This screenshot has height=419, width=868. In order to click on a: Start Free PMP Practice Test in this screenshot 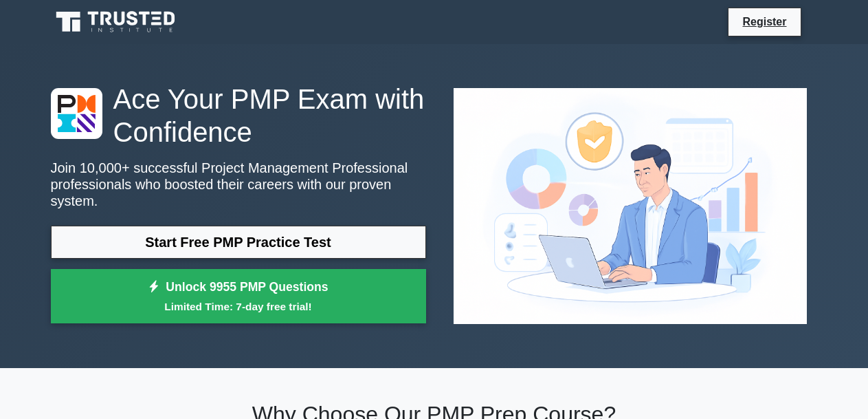, I will do `click(238, 242)`.